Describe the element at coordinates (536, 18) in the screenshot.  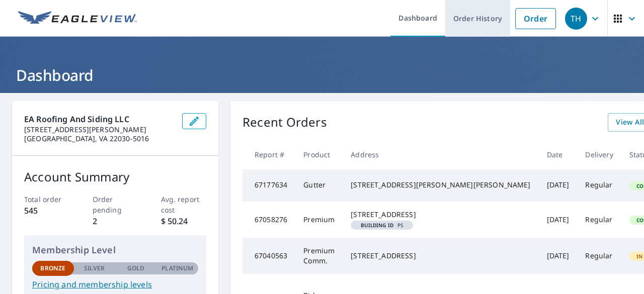
I see `a: Order` at that location.